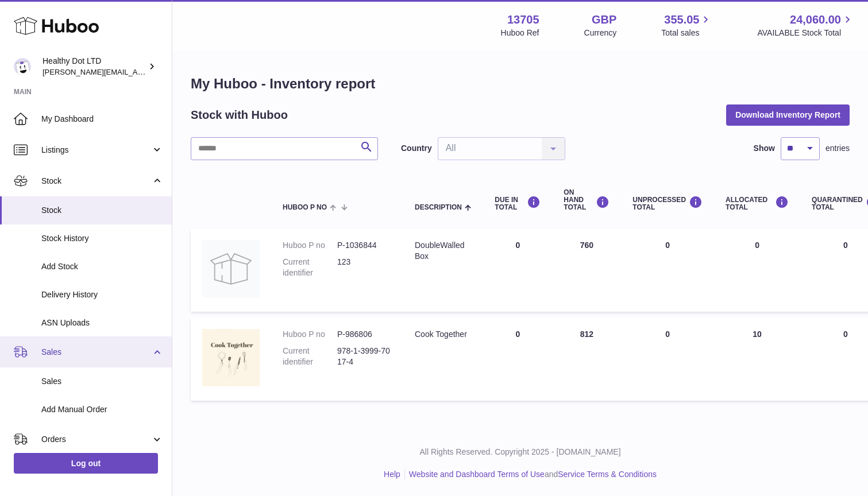 The width and height of the screenshot is (868, 496). I want to click on div: Healthy Dot LTD, so click(94, 67).